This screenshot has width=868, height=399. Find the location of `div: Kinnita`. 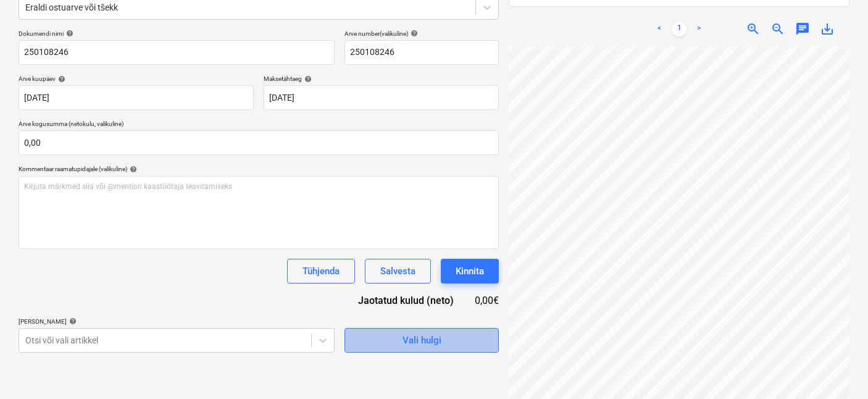

div: Kinnita is located at coordinates (469, 271).